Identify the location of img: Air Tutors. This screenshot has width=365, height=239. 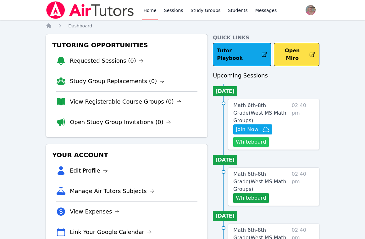
(90, 10).